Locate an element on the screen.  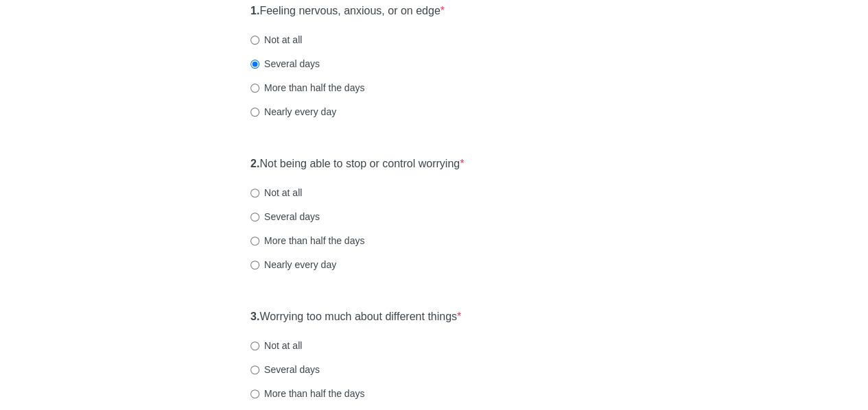
strong: 3. is located at coordinates (255, 316).